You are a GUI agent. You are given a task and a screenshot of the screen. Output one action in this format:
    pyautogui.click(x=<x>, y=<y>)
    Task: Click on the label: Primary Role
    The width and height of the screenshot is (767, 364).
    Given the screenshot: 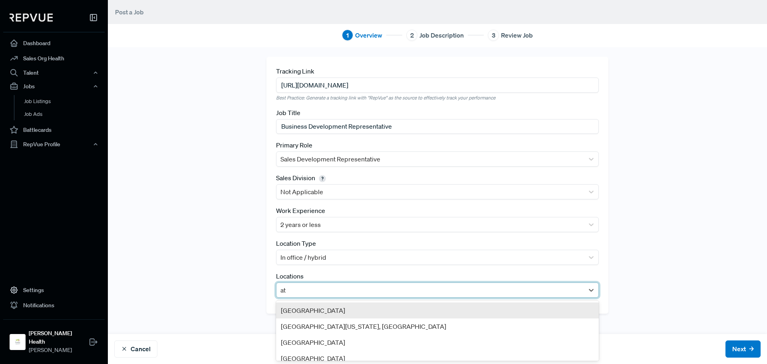 What is the action you would take?
    pyautogui.click(x=294, y=145)
    